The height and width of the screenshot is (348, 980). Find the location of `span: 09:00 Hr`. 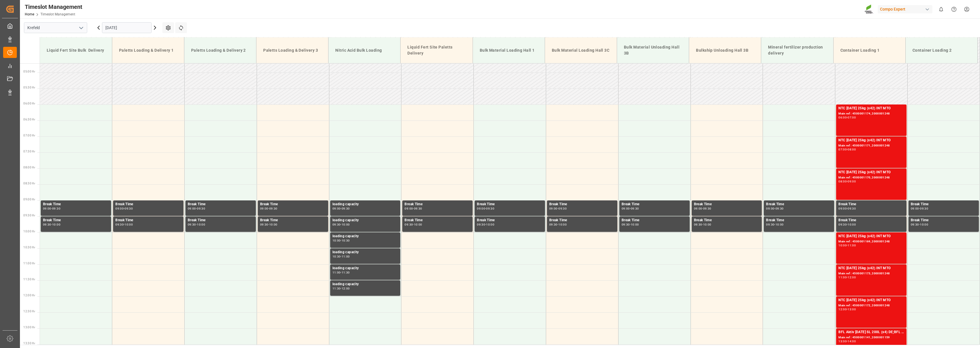

span: 09:00 Hr is located at coordinates (29, 199).